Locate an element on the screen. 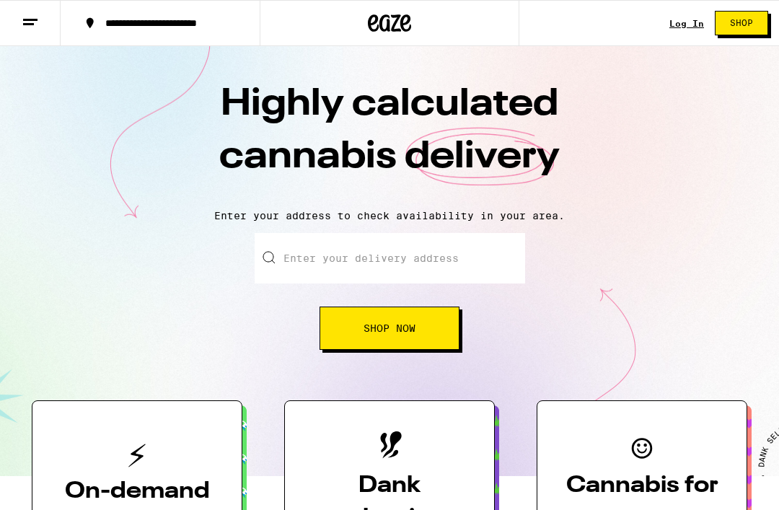  input: Enter your delivery address is located at coordinates (390, 258).